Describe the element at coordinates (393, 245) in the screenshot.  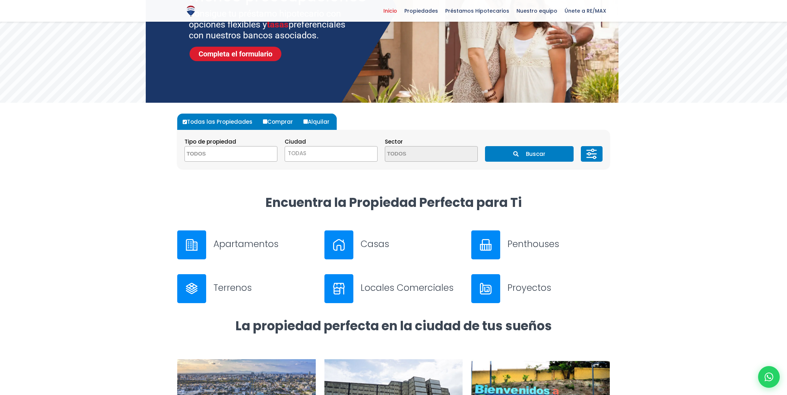
I see `a: Casas` at that location.